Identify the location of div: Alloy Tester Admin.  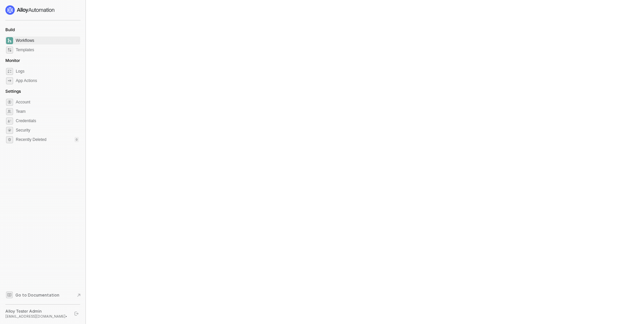
(37, 311).